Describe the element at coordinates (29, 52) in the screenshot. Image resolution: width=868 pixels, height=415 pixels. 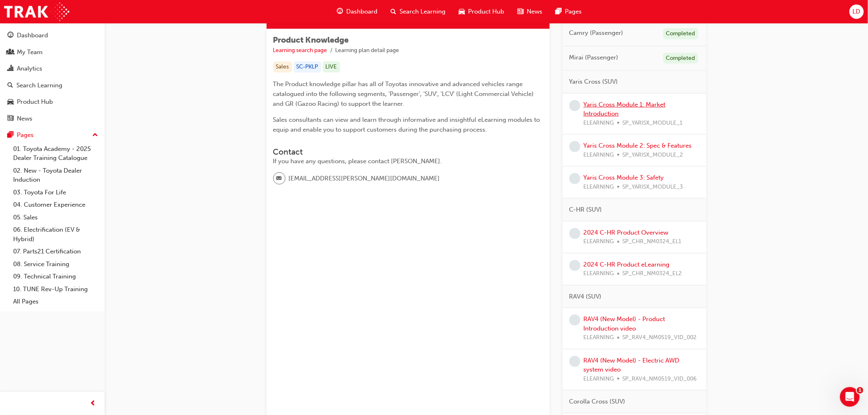
I see `div: My Team` at that location.